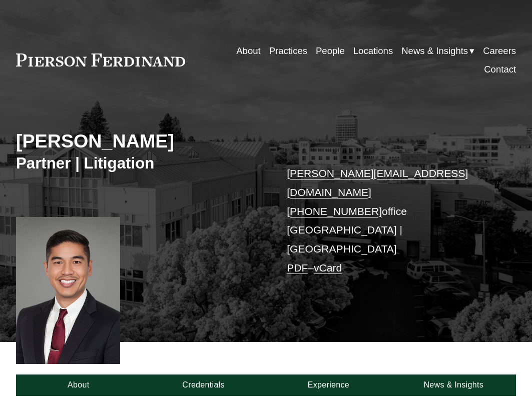 The width and height of the screenshot is (532, 407). What do you see at coordinates (288, 51) in the screenshot?
I see `a: Practices` at bounding box center [288, 51].